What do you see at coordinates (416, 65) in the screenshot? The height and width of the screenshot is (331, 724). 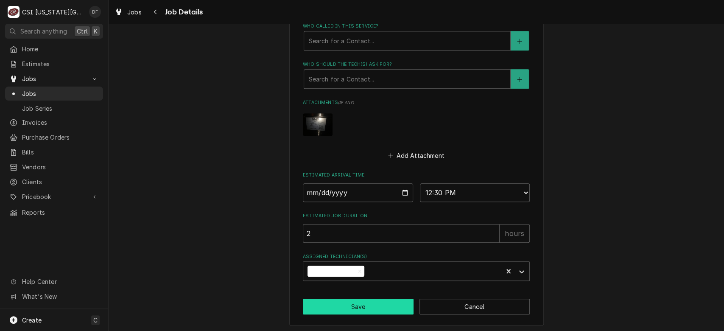 I see `label: Who should the tech(s) ask for?` at bounding box center [416, 65].